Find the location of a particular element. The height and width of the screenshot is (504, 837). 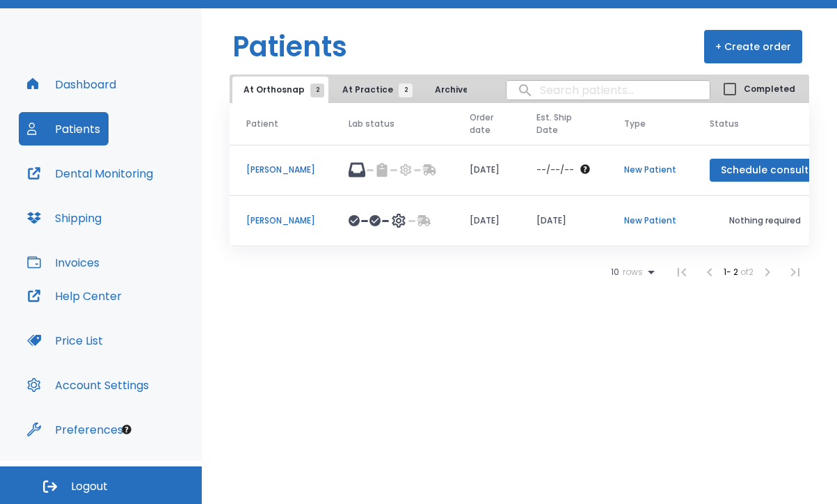

button: Schedule consult is located at coordinates (765, 170).